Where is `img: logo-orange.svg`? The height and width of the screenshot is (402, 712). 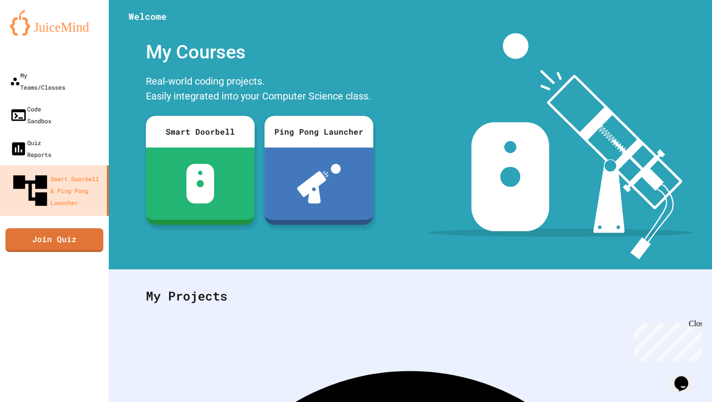 img: logo-orange.svg is located at coordinates (54, 23).